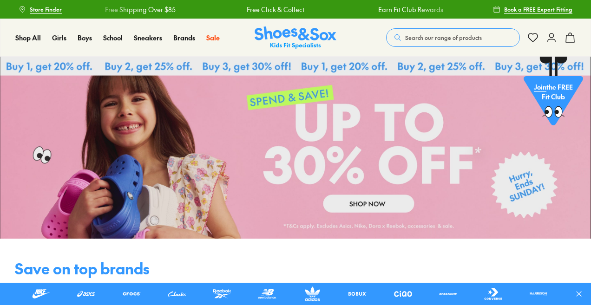 This screenshot has width=591, height=305. Describe the element at coordinates (113, 38) in the screenshot. I see `a: School` at that location.